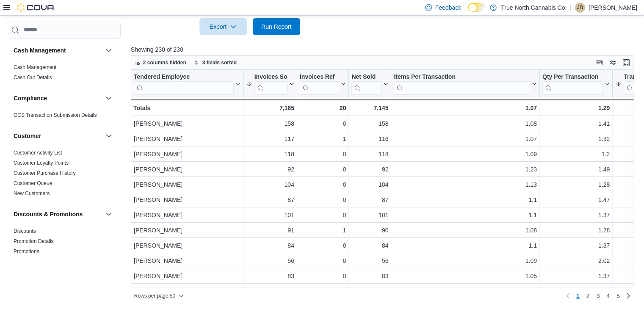 This screenshot has height=309, width=644. What do you see at coordinates (63, 74) in the screenshot?
I see `div: Cash Management` at bounding box center [63, 74].